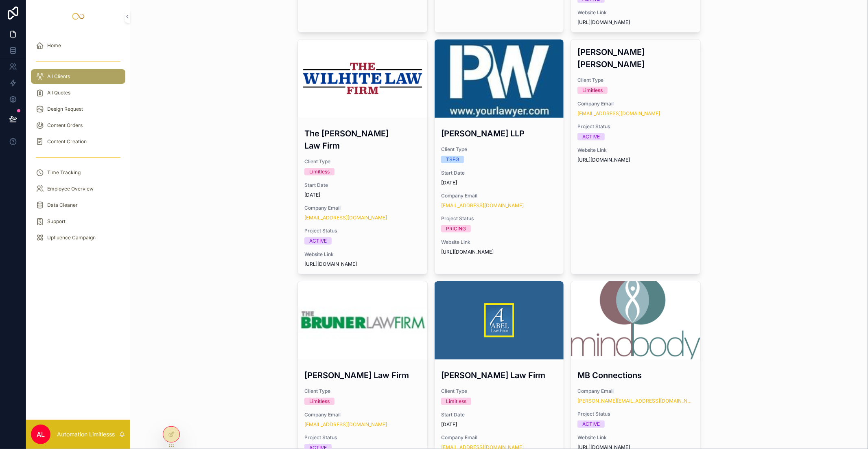 The height and width of the screenshot is (449, 868). Describe the element at coordinates (59, 76) in the screenshot. I see `span: All Clients` at that location.